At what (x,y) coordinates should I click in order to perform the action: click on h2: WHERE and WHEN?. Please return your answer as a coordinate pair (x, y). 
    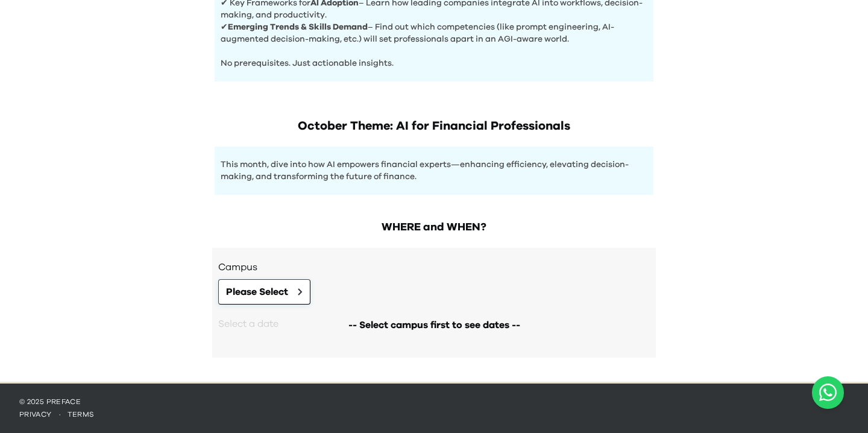
    Looking at the image, I should click on (434, 227).